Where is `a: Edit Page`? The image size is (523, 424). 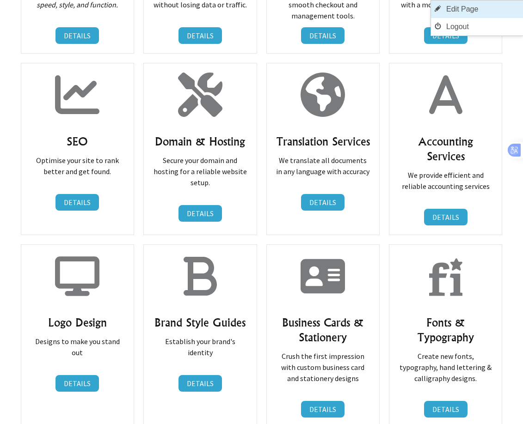
a: Edit Page is located at coordinates (477, 9).